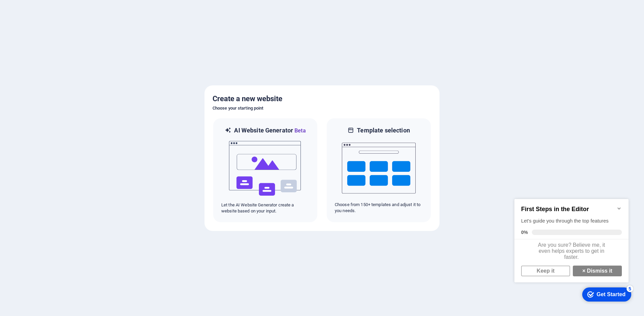 The width and height of the screenshot is (644, 316). What do you see at coordinates (266, 170) in the screenshot?
I see `div: AI Website GeneratorBetaaiLet the AI Website Generator create a website based on your input.` at bounding box center [266, 170].